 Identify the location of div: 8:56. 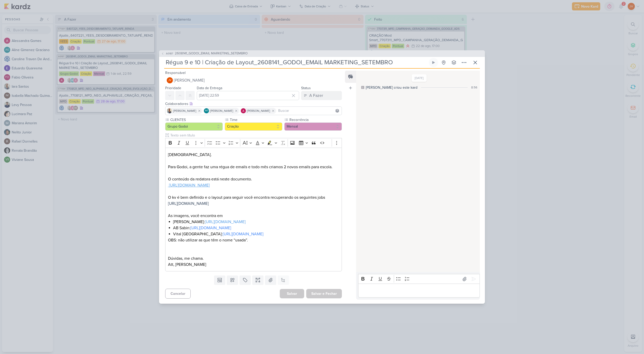
(474, 87).